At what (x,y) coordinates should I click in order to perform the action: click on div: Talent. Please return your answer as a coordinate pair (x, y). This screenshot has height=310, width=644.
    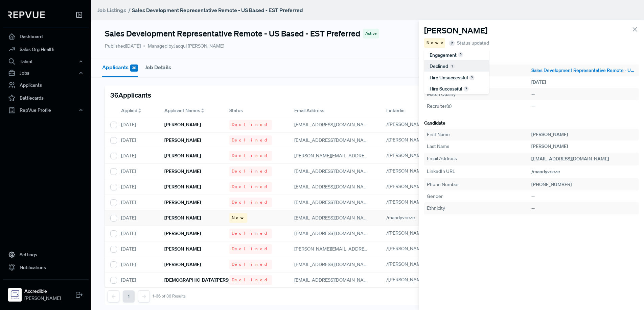
    Looking at the image, I should click on (46, 61).